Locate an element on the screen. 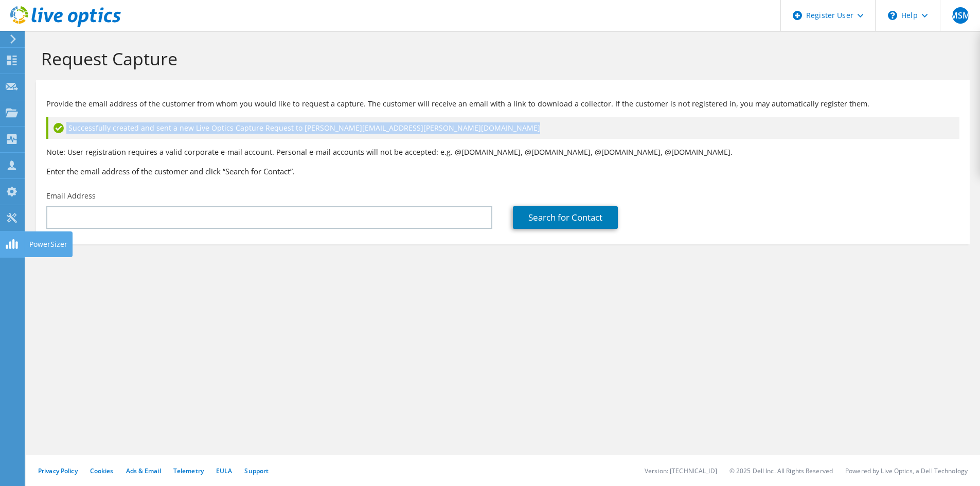  div: PowerSizer is located at coordinates (49, 245).